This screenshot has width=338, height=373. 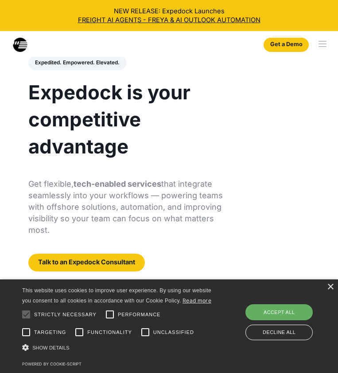 I want to click on a: Get a Demo, so click(x=286, y=45).